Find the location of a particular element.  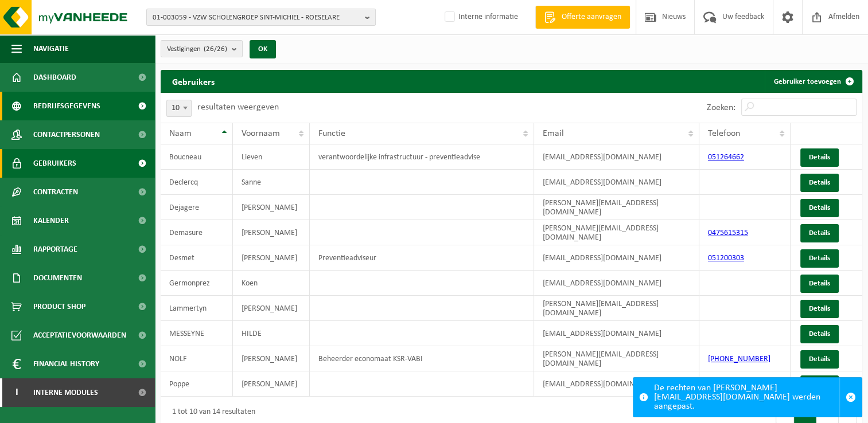

td: Declercq is located at coordinates (197, 182).